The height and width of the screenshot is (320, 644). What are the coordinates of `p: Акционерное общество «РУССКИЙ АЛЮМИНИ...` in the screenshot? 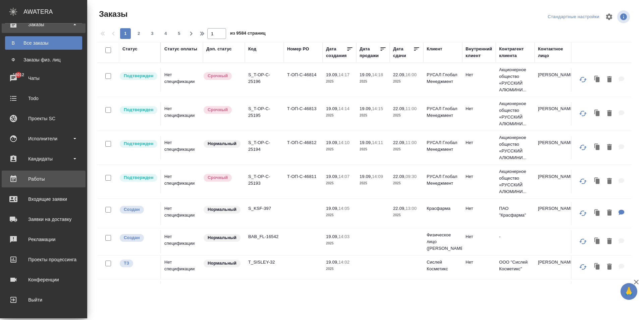 It's located at (515, 182).